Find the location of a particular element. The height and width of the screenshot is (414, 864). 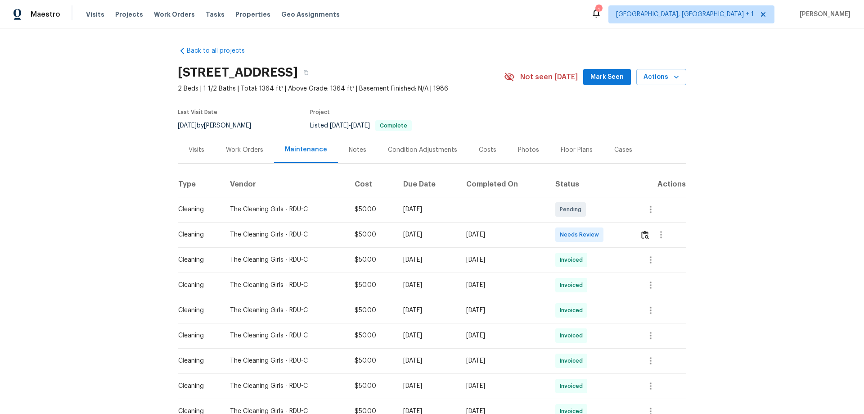

span: Work Orders is located at coordinates (174, 14).